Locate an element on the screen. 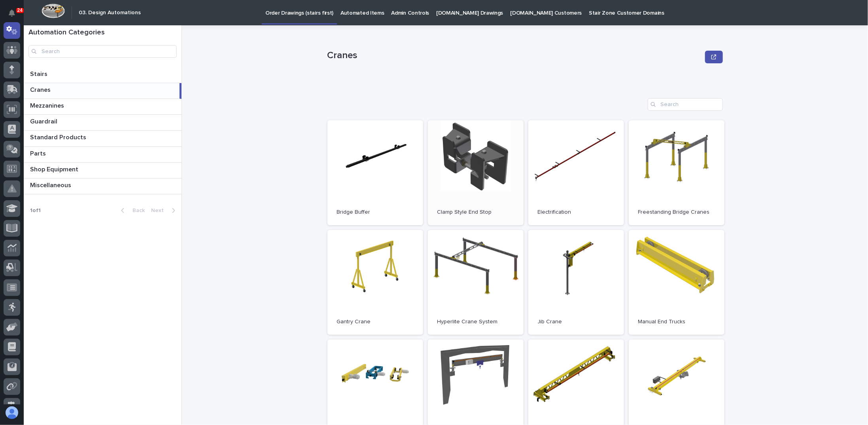 The height and width of the screenshot is (425, 868). a: StairsStairs is located at coordinates (103, 75).